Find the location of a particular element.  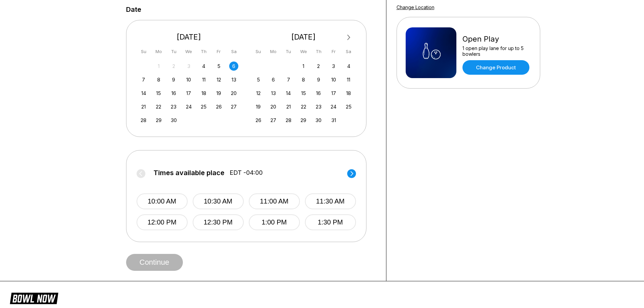

div: Choose Monday, September 29th, 2025 is located at coordinates (159, 120).